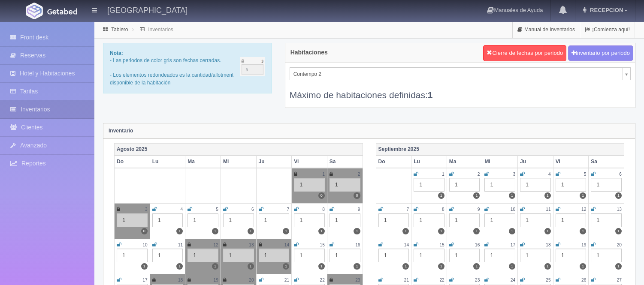  Describe the element at coordinates (161, 29) in the screenshot. I see `a: Inventarios` at that location.